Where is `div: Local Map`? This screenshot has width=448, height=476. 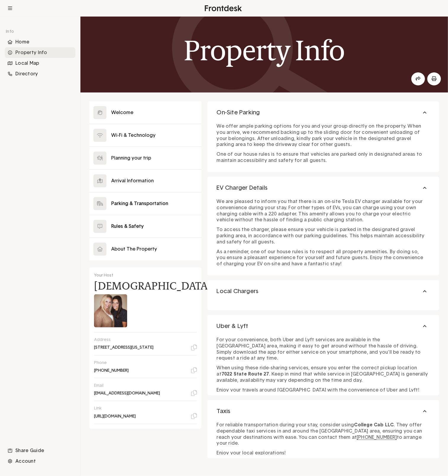
div: Local Map is located at coordinates (40, 63).